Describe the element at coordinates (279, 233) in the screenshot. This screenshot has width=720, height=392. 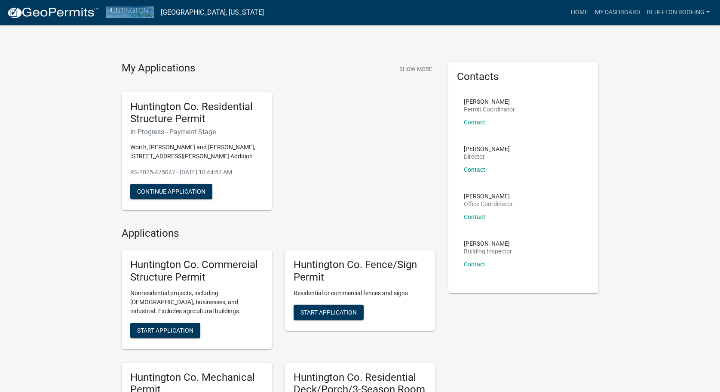
I see `h4: Applications` at that location.